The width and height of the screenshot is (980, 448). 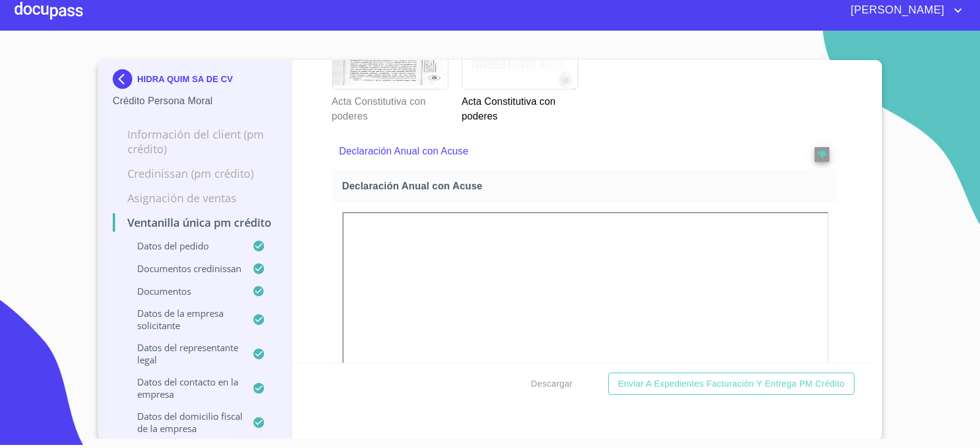 I want to click on p: Datos de la empresa solicitante, so click(x=182, y=319).